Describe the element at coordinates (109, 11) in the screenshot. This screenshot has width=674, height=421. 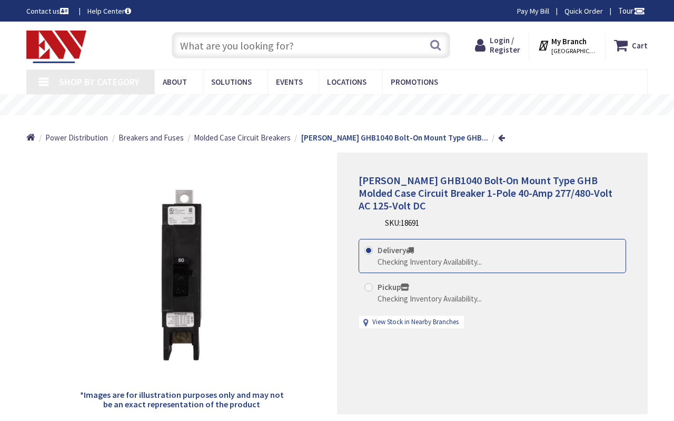
I see `a: Help Center` at that location.